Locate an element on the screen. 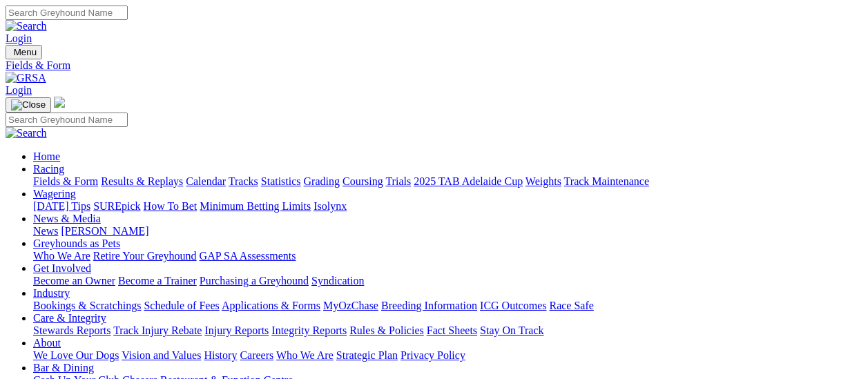 The height and width of the screenshot is (379, 868). a: Strategic Plan is located at coordinates (366, 355).